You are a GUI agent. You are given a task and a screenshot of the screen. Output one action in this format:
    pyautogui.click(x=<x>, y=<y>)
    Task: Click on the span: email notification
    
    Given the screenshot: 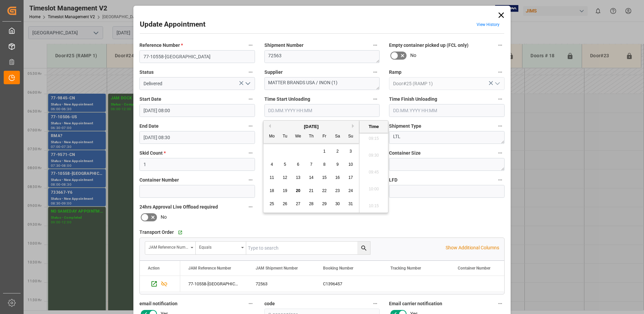 What is the action you would take?
    pyautogui.click(x=159, y=304)
    